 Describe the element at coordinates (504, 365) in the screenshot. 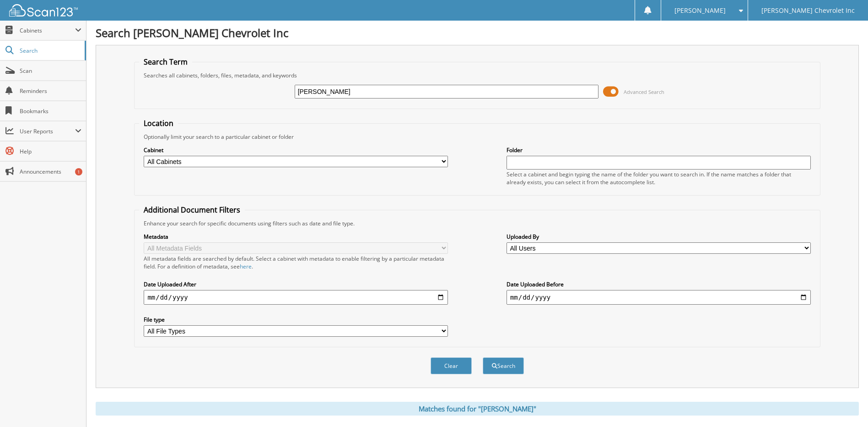

I see `button: Search` at that location.